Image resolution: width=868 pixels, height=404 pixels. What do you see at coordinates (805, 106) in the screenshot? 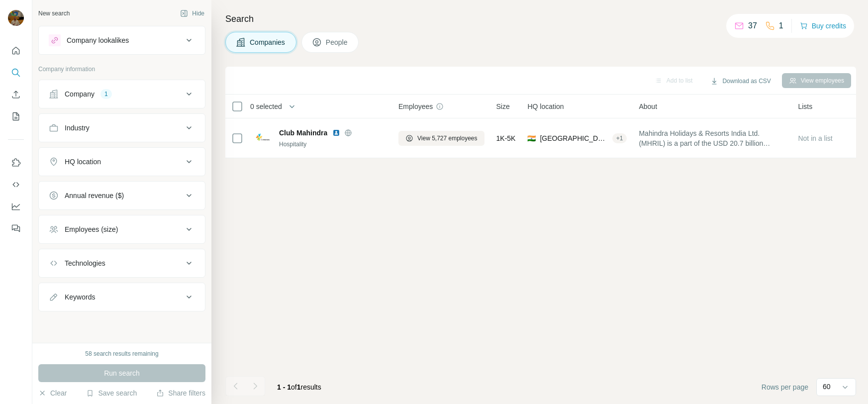
I see `span: Lists` at bounding box center [805, 106].